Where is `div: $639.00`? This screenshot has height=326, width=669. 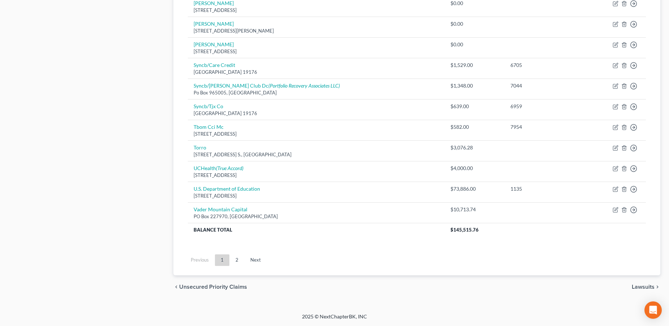 div: $639.00 is located at coordinates (475, 106).